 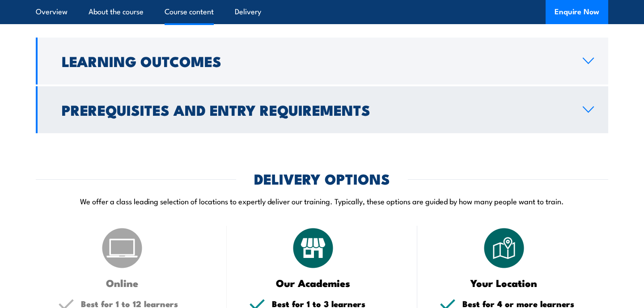 What do you see at coordinates (334, 303) in the screenshot?
I see `h5: Best for 1 to 3 learners` at bounding box center [334, 303].